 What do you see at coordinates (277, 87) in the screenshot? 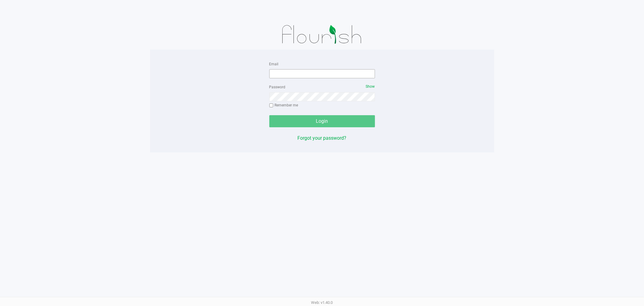
I see `label: Password` at bounding box center [277, 87].